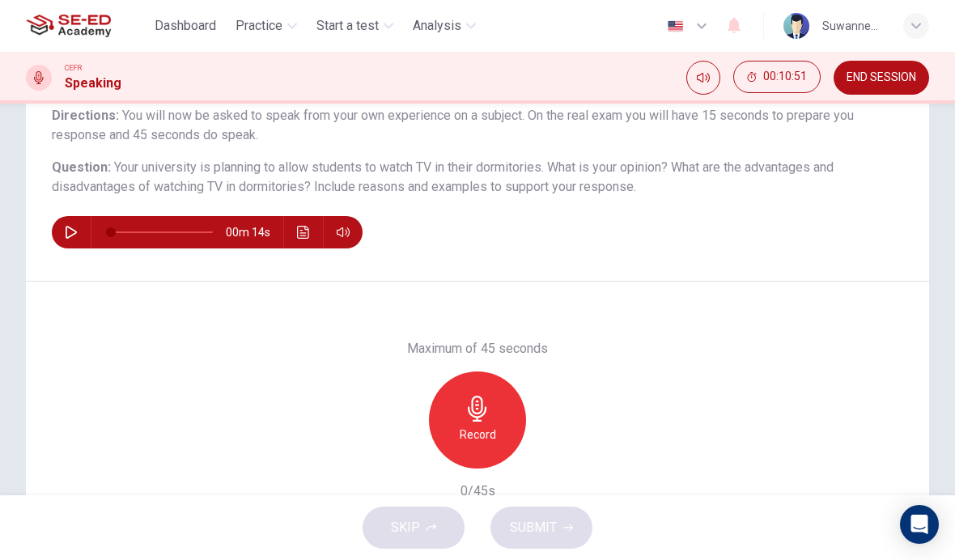 Image resolution: width=955 pixels, height=560 pixels. Describe the element at coordinates (87, 26) in the screenshot. I see `a: SE-ED Academy logo` at that location.